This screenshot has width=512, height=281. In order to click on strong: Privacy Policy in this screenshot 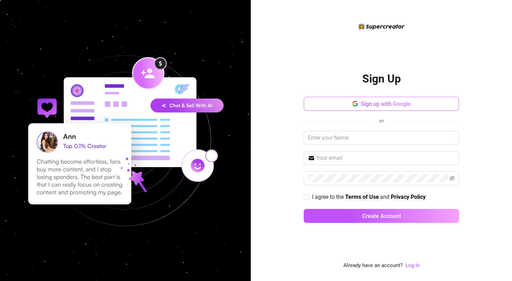, I will do `click(408, 197)`.